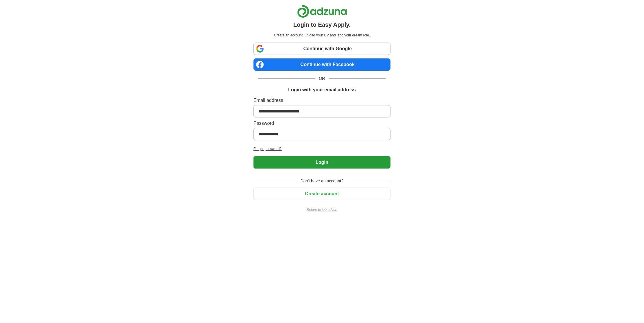 Image resolution: width=644 pixels, height=323 pixels. Describe the element at coordinates (322, 25) in the screenshot. I see `h1: Login to Easy Apply.` at that location.